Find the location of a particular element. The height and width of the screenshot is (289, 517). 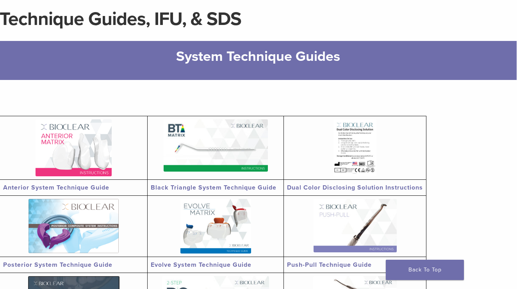

a: Push-Pull Technique Guide is located at coordinates (329, 265).